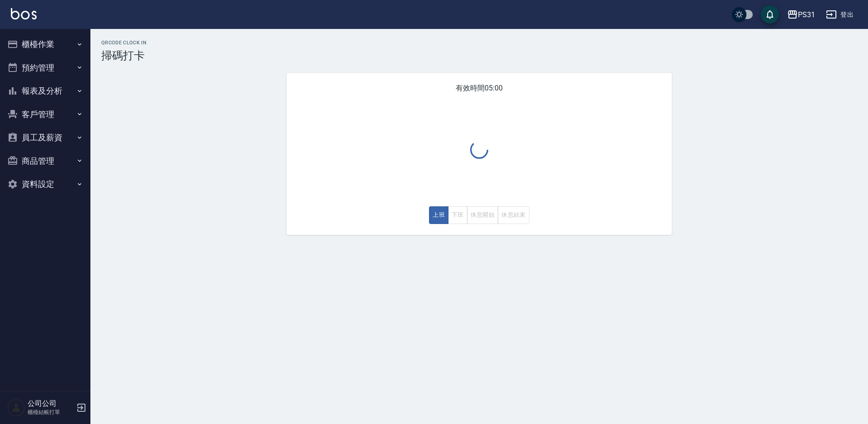 The height and width of the screenshot is (424, 868). I want to click on img: Logo, so click(23, 14).